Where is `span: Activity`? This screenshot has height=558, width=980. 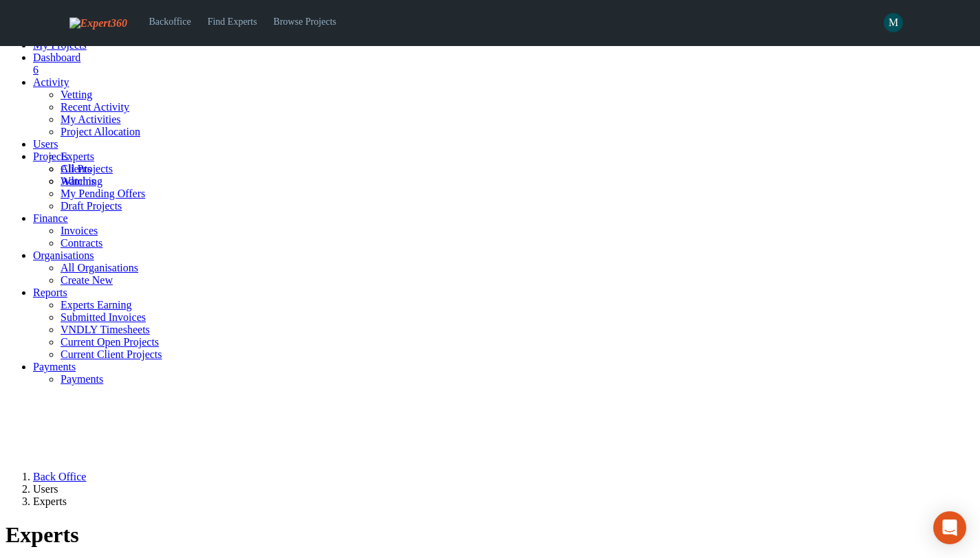 span: Activity is located at coordinates (51, 82).